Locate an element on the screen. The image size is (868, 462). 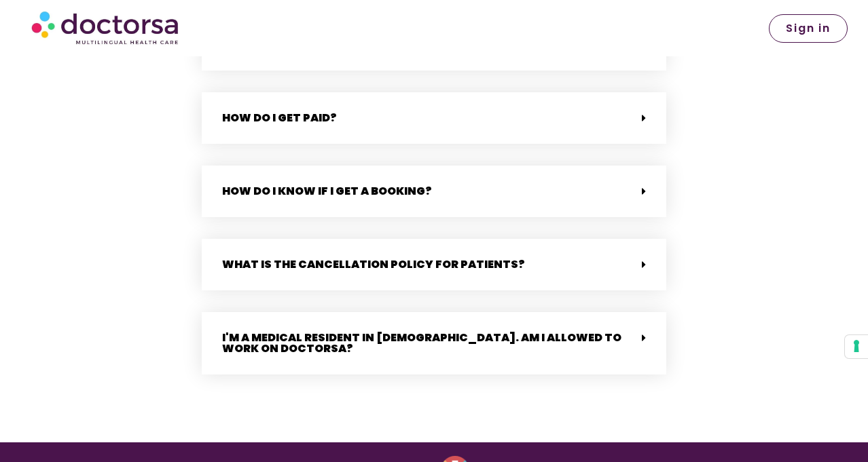
a: Sign in is located at coordinates (808, 28).